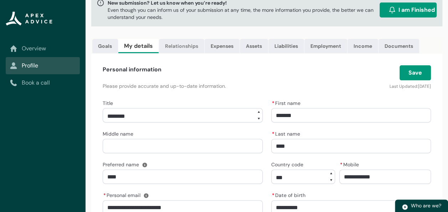 The width and height of the screenshot is (448, 212). What do you see at coordinates (286, 46) in the screenshot?
I see `a: Liabilities` at bounding box center [286, 46].